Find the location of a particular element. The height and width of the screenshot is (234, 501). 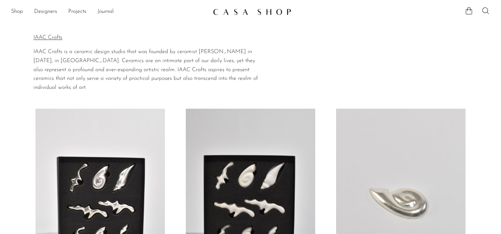

a: Shop is located at coordinates (17, 12).